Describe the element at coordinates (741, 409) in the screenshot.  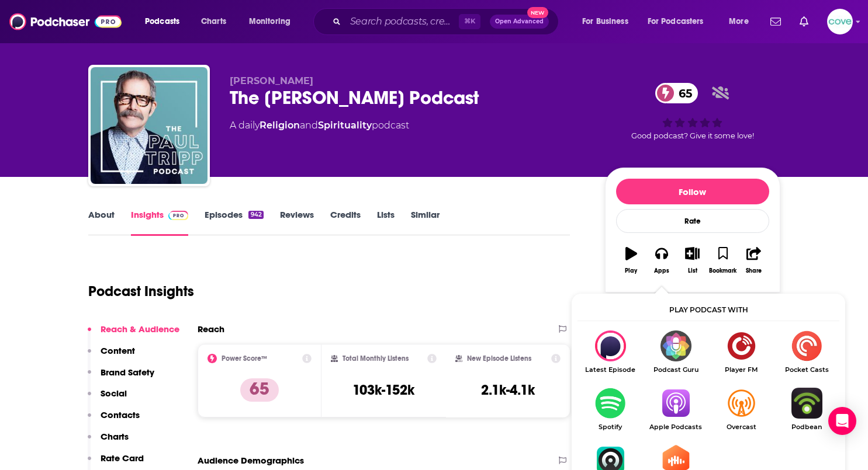
I see `a: OvercastOvercast` at that location.